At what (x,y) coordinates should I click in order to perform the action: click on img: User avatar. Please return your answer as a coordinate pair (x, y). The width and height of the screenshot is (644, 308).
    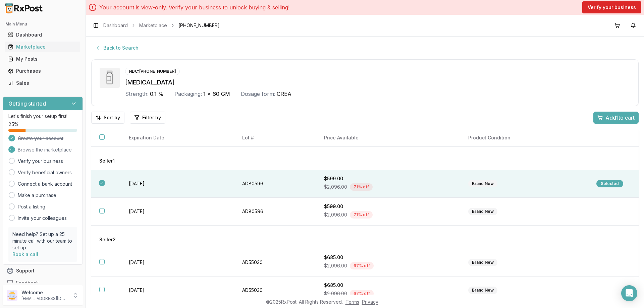
    Looking at the image, I should click on (12, 296).